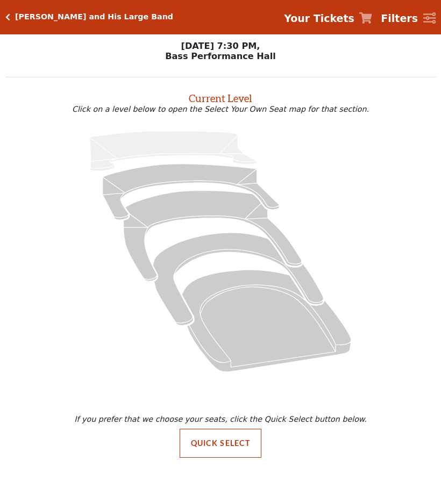  Describe the element at coordinates (220, 419) in the screenshot. I see `p: If you prefer that we choose your seats, click the Quick Select button below.` at that location.